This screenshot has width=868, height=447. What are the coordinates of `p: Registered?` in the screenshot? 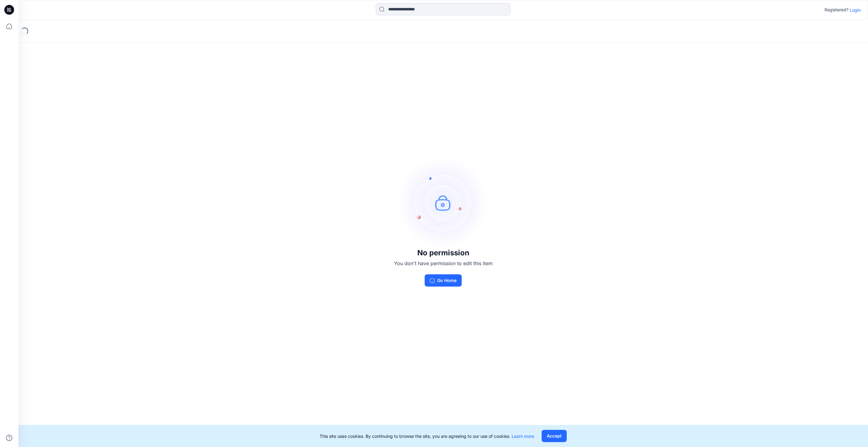 It's located at (837, 10).